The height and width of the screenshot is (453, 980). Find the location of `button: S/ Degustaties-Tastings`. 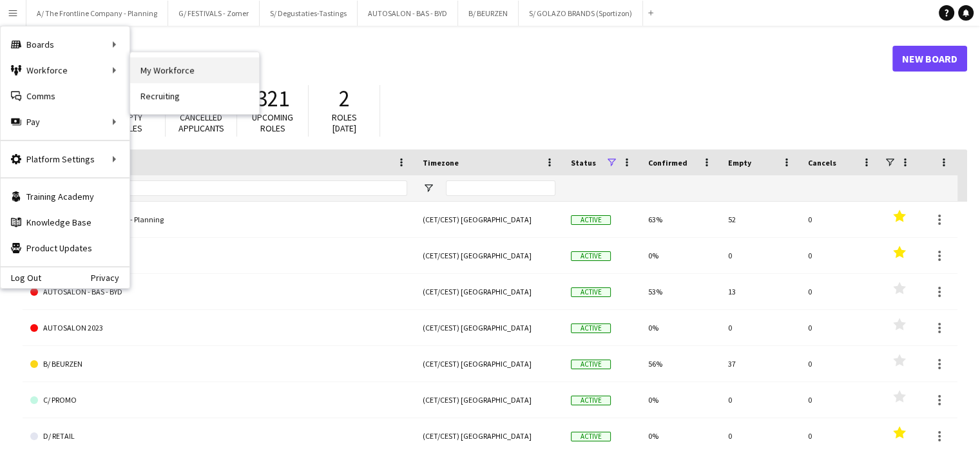

button: S/ Degustaties-Tastings is located at coordinates (309, 13).